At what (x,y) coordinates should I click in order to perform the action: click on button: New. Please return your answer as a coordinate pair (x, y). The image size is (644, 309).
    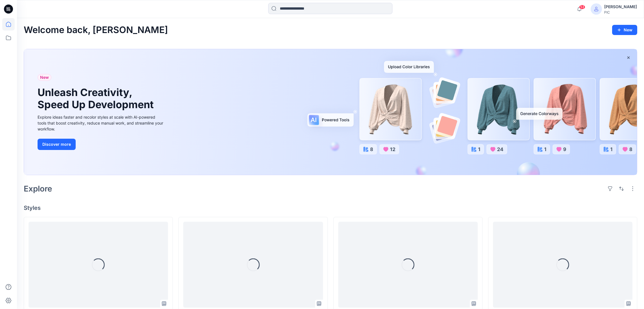
    Looking at the image, I should click on (625, 30).